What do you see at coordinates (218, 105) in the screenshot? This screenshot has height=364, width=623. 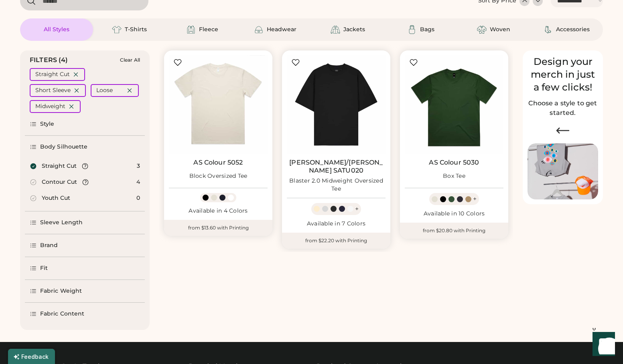 I see `img: AS Colour 5052 Block Oversized Tee` at bounding box center [218, 105].